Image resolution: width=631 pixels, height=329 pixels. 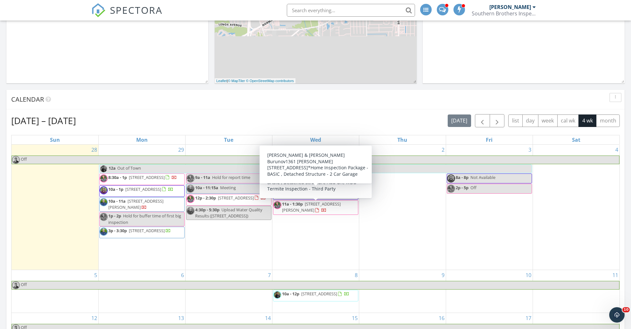 What do you see at coordinates (116, 189) in the screenshot?
I see `span: 10a - 1p` at bounding box center [116, 189].